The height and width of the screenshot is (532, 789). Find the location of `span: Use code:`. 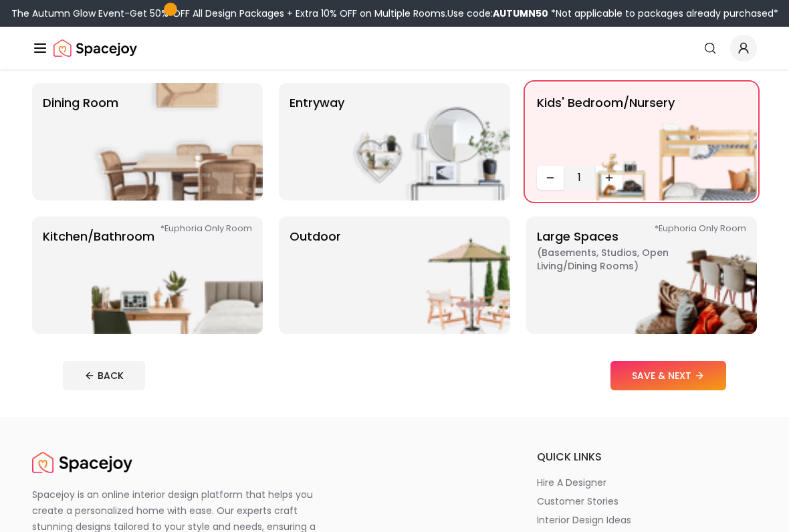

span: Use code: is located at coordinates (498, 13).